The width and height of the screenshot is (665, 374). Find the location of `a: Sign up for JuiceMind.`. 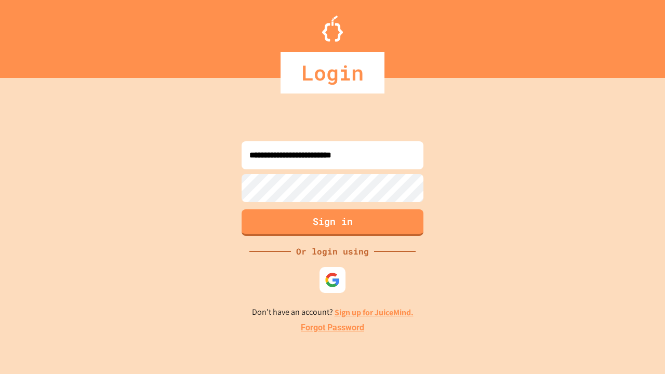

a: Sign up for JuiceMind. is located at coordinates (374, 312).